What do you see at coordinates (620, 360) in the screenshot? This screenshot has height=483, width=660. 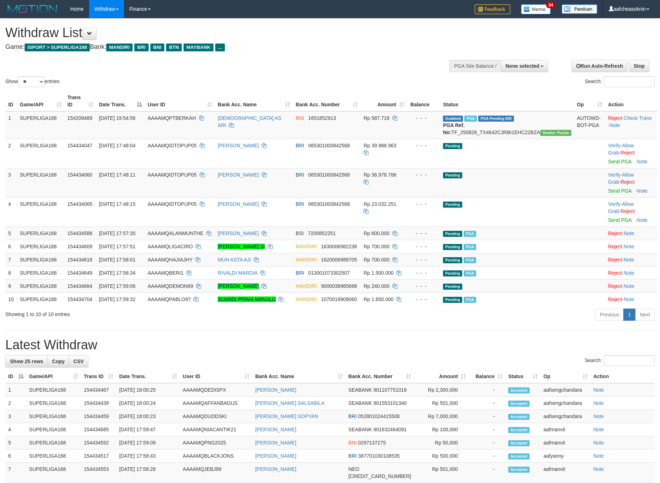 I see `label: Search:` at bounding box center [620, 360].